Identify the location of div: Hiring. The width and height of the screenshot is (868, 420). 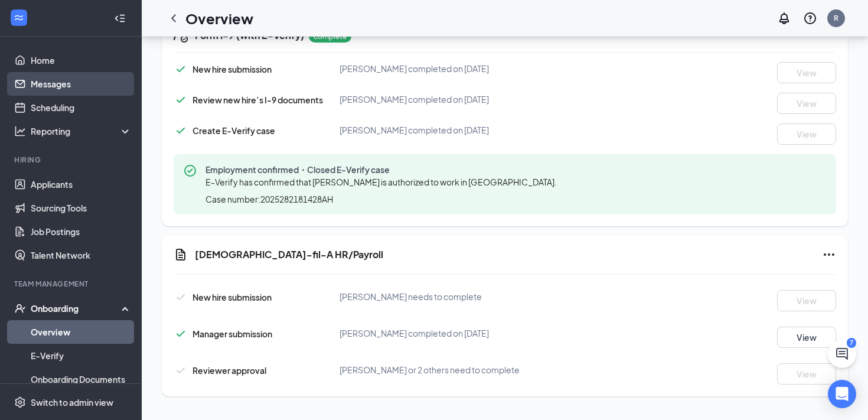
(72, 159).